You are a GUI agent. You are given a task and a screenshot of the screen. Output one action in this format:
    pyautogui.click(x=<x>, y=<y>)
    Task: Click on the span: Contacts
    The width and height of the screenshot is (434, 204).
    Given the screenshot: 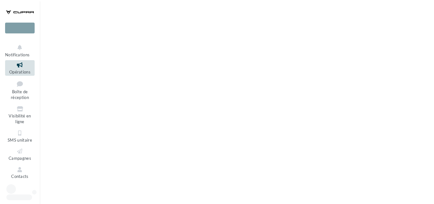 What is the action you would take?
    pyautogui.click(x=20, y=176)
    